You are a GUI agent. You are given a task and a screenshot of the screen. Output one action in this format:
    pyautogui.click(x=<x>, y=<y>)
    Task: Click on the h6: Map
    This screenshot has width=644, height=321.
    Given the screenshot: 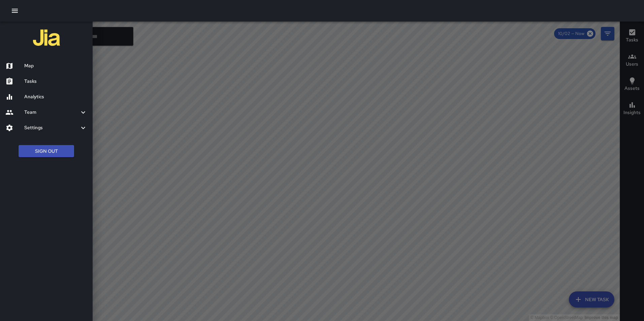 What is the action you would take?
    pyautogui.click(x=56, y=66)
    